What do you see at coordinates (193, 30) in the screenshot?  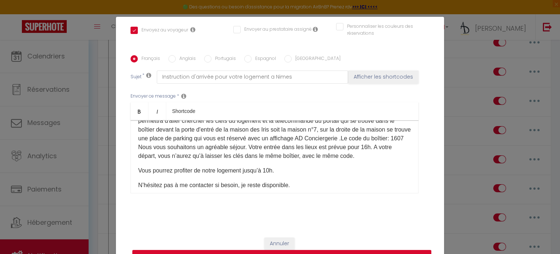 I see `i: Envoyer au voyageur` at bounding box center [193, 30].